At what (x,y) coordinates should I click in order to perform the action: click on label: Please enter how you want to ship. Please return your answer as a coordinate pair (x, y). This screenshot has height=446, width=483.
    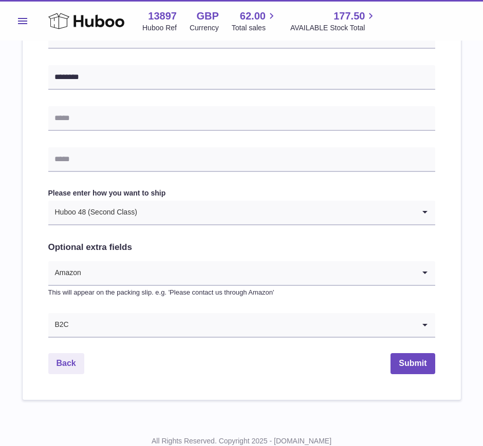
    Looking at the image, I should click on (241, 193).